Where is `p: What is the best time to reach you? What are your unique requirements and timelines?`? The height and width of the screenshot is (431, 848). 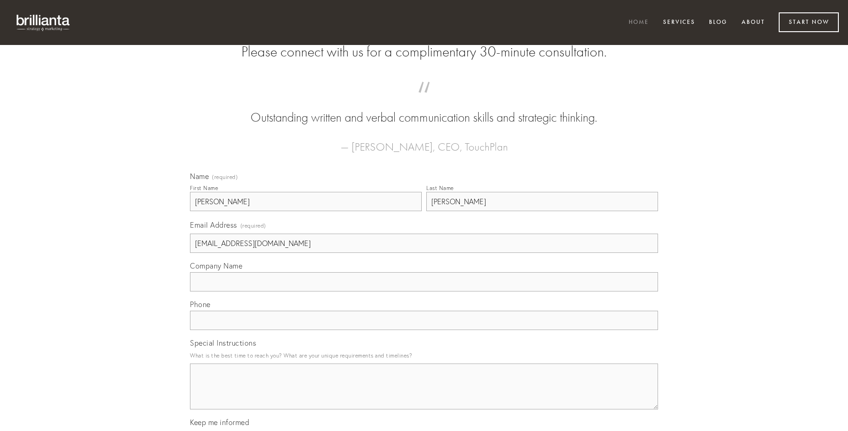 p: What is the best time to reach you? What are your unique requirements and timelines? is located at coordinates (424, 355).